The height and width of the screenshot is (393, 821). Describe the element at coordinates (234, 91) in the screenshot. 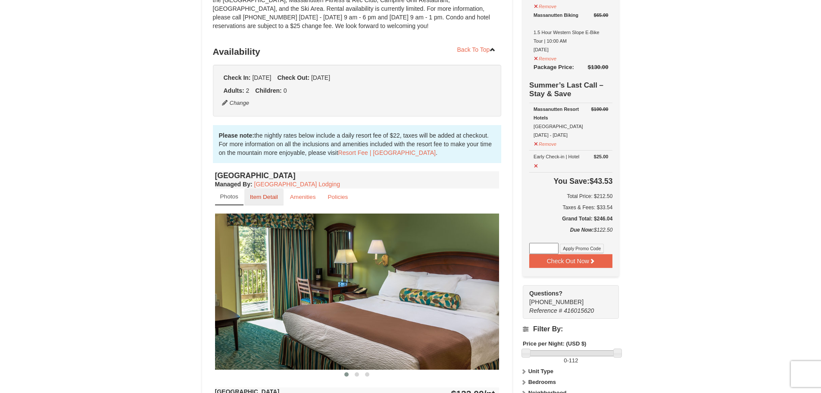

I see `strong: Adults:` at that location.